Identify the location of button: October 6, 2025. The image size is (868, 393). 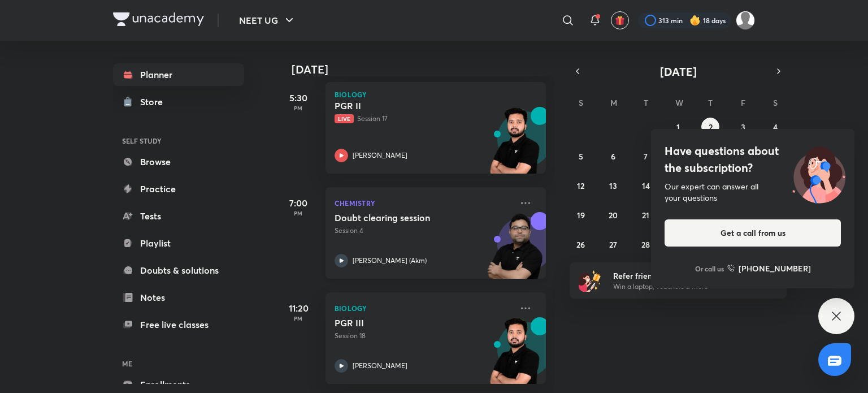
(613, 156).